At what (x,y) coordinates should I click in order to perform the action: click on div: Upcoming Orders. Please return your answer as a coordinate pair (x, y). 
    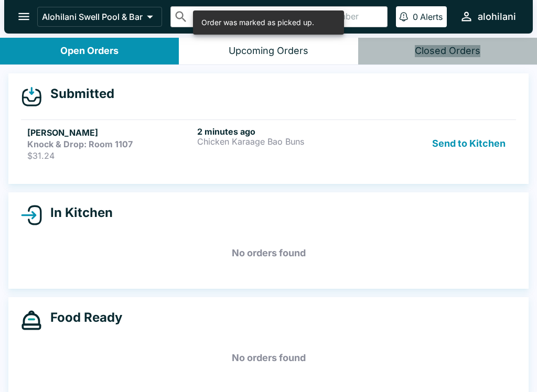
    Looking at the image, I should click on (268, 51).